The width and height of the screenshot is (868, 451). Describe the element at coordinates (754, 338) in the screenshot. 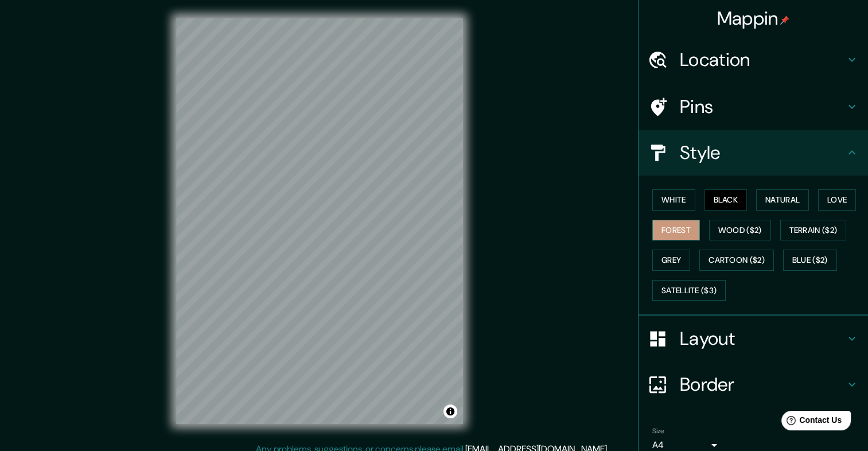

I see `div: Layout` at that location.